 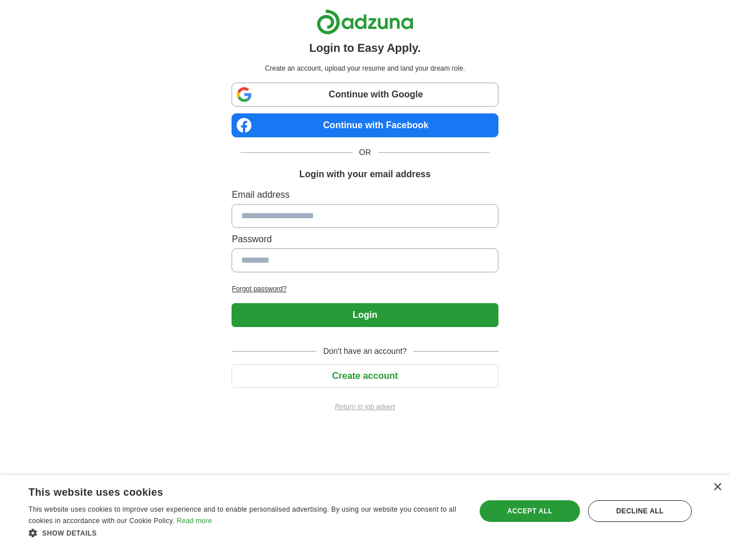 What do you see at coordinates (640, 512) in the screenshot?
I see `div: Decline all` at bounding box center [640, 512].